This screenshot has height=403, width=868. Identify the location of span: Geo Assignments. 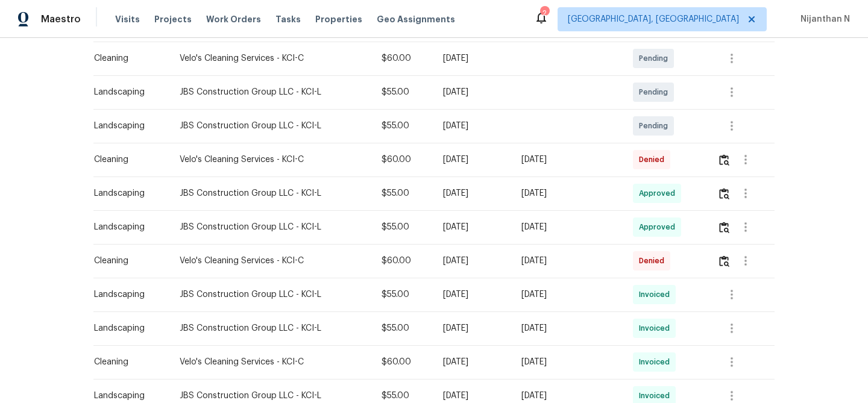
(416, 19).